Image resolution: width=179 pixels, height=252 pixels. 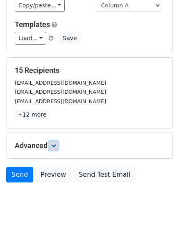 What do you see at coordinates (104, 175) in the screenshot?
I see `a: Send Test Email` at bounding box center [104, 175].